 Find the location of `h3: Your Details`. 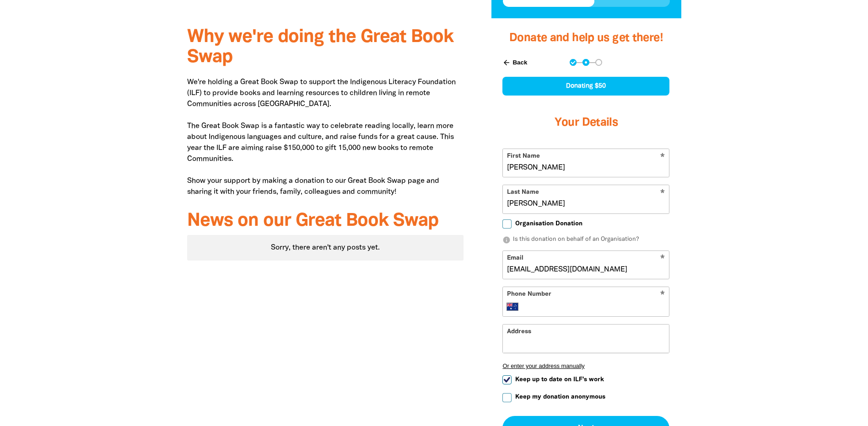

h3: Your Details is located at coordinates (585, 123).